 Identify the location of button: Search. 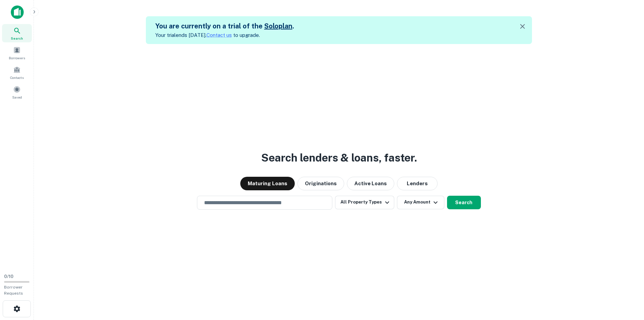
(464, 202).